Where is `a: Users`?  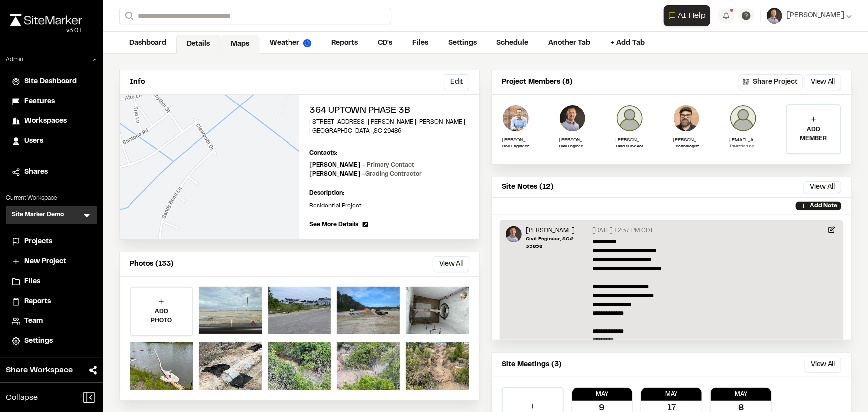
a: Users is located at coordinates (52, 141).